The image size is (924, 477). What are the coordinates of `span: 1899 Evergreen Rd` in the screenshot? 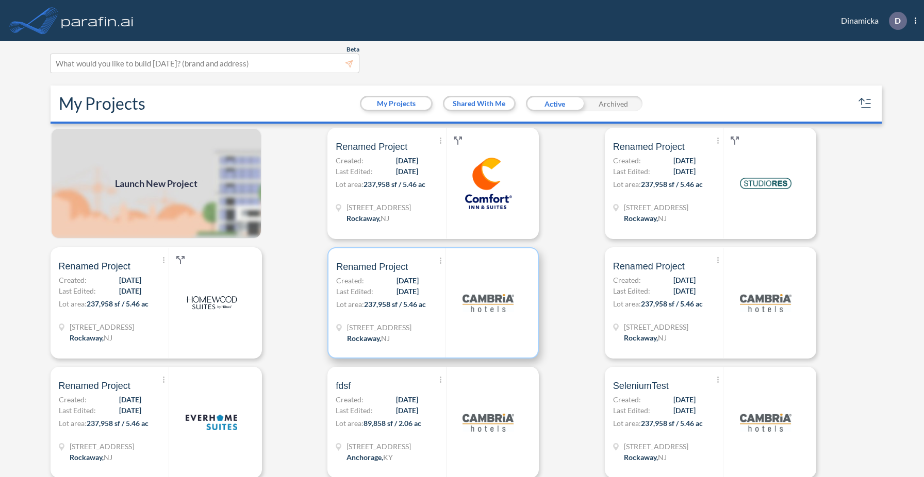 It's located at (378, 447).